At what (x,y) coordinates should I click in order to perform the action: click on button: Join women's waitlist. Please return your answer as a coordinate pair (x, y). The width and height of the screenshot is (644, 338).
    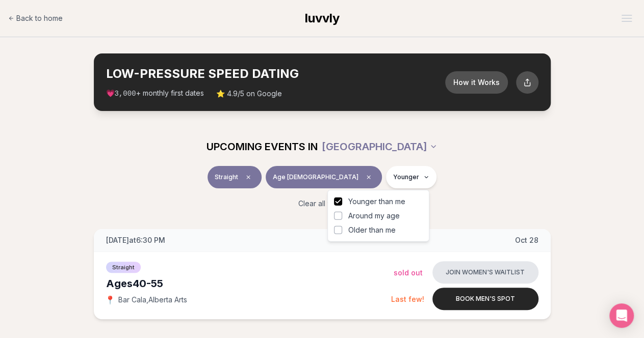
    Looking at the image, I should click on (486, 272).